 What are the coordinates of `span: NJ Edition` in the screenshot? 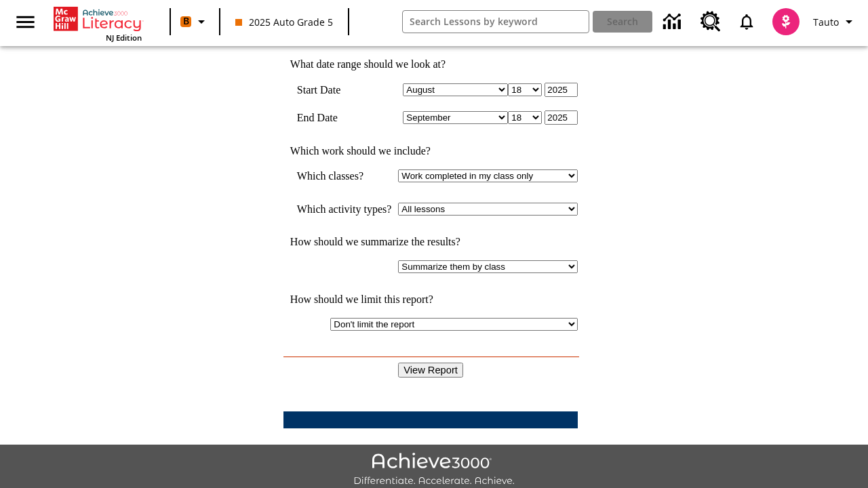 It's located at (124, 37).